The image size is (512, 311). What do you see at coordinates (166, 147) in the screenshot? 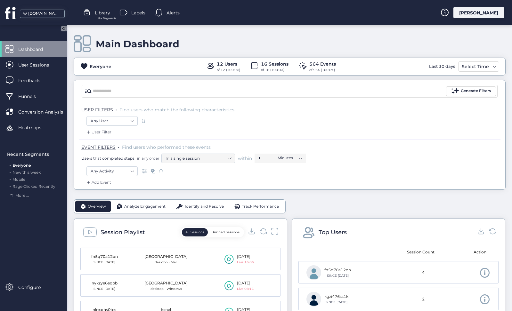
I see `span: Find users who performed these events` at bounding box center [166, 147].